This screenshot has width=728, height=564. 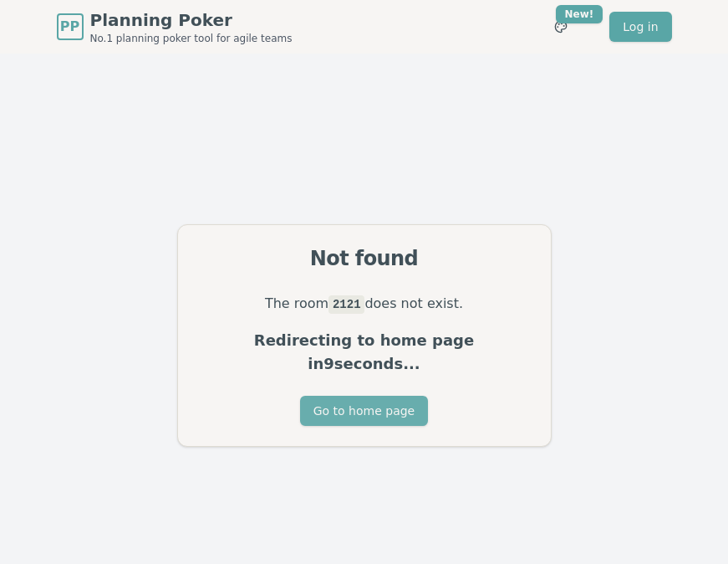 What do you see at coordinates (70, 27) in the screenshot?
I see `span: PP` at bounding box center [70, 27].